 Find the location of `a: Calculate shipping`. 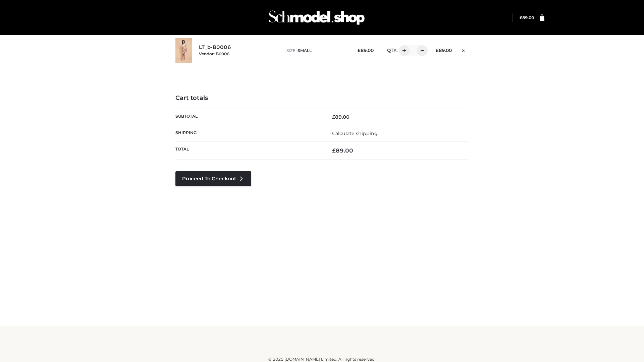

a: Calculate shipping is located at coordinates (355, 133).